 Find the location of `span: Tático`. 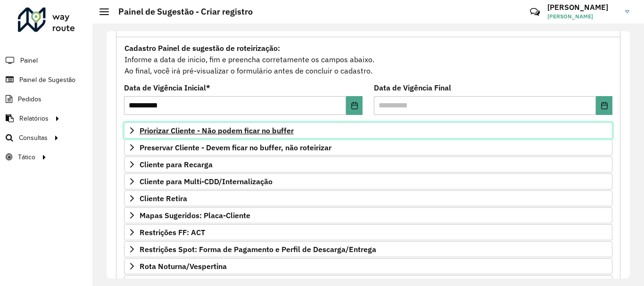

span: Tático is located at coordinates (26, 157).